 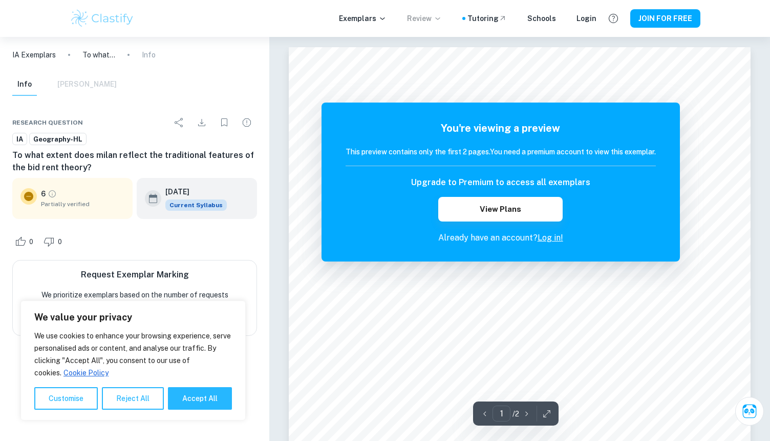 I want to click on div: Share, so click(x=179, y=122).